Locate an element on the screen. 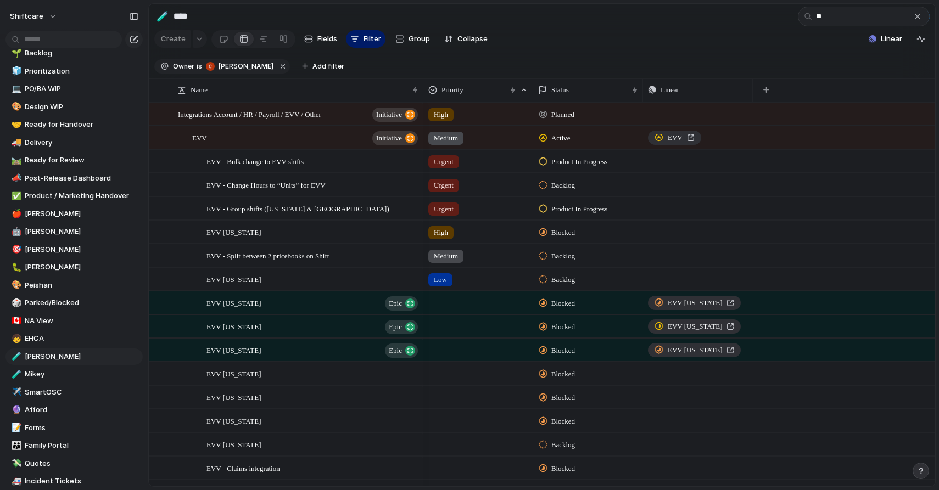  span: Incident Tickets is located at coordinates (82, 482).